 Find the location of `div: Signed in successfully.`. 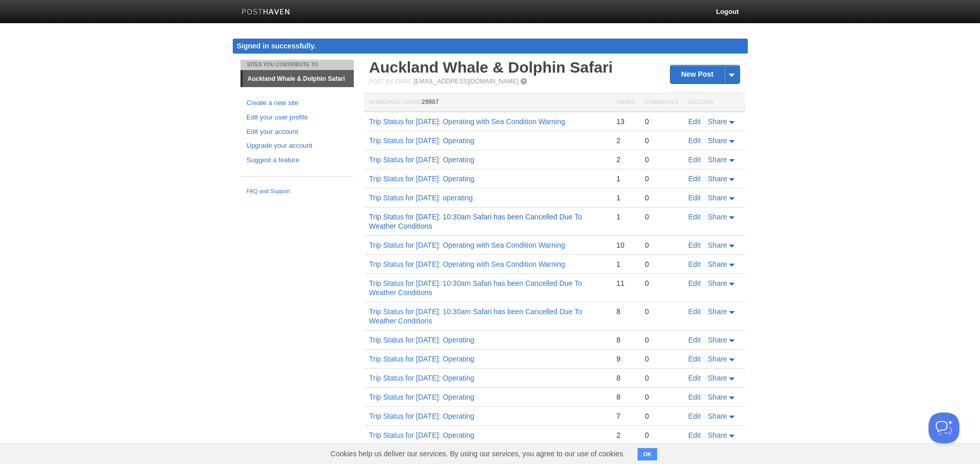

div: Signed in successfully. is located at coordinates (490, 46).